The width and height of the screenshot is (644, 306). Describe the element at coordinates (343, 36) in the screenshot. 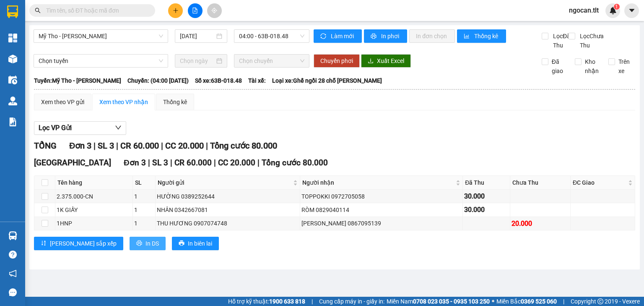

I see `span: Làm mới` at that location.